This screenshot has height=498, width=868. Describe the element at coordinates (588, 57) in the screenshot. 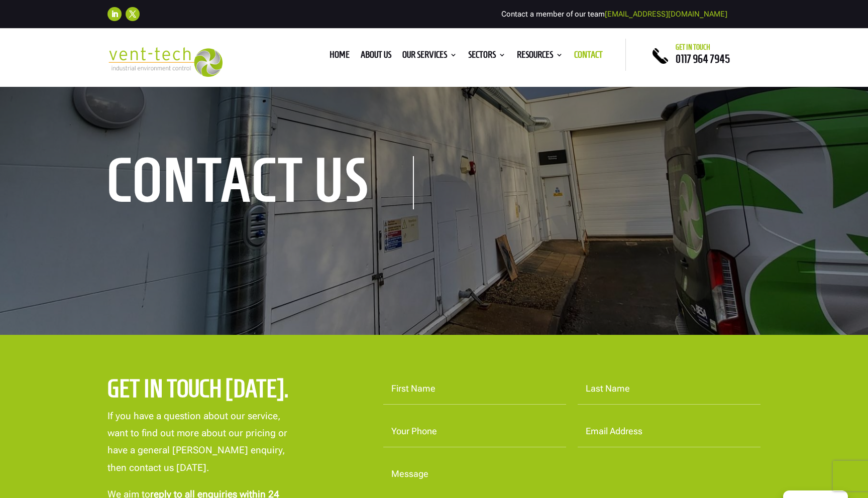

I see `a: Contact` at that location.